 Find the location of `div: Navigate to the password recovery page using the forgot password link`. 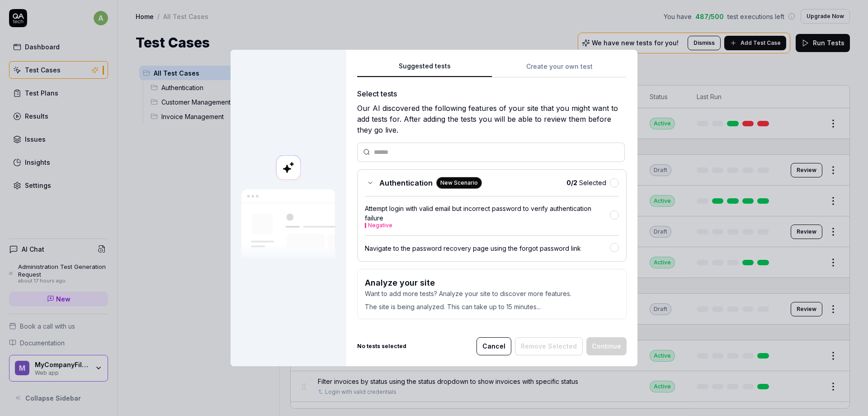

div: Navigate to the password recovery page using the forgot password link is located at coordinates (488, 248).